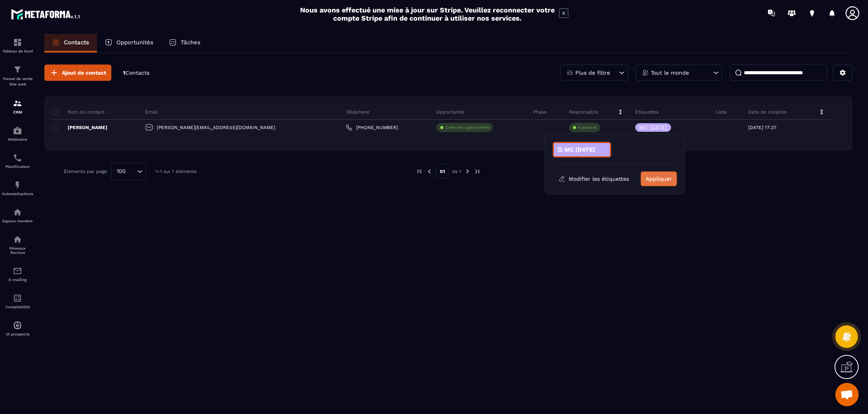 The height and width of the screenshot is (414, 868). What do you see at coordinates (721, 112) in the screenshot?
I see `p: Liste` at bounding box center [721, 112].